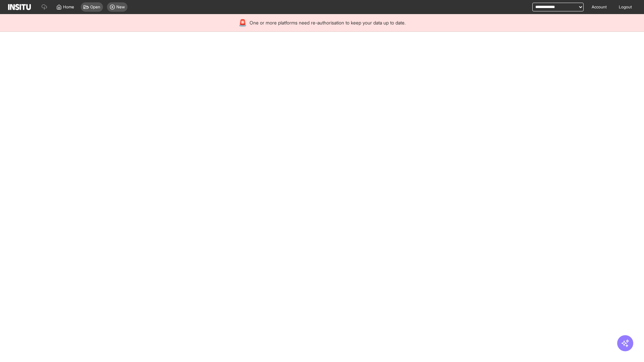 The height and width of the screenshot is (362, 644). Describe the element at coordinates (121, 7) in the screenshot. I see `span: New` at that location.